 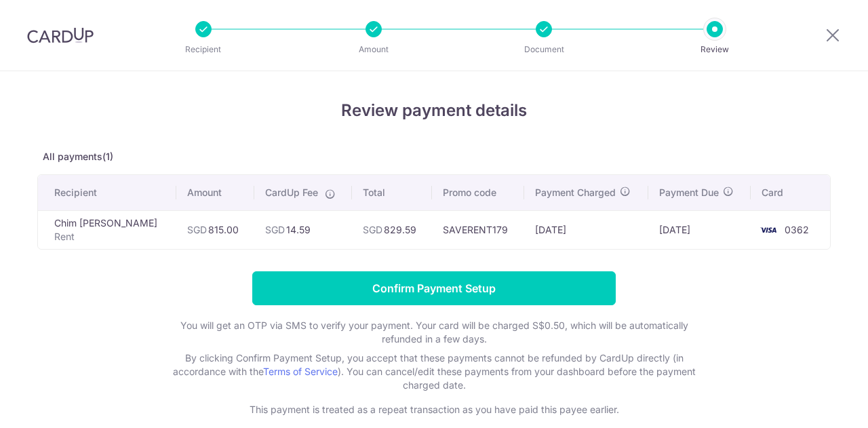 What do you see at coordinates (60, 35) in the screenshot?
I see `img: CardUp` at bounding box center [60, 35].